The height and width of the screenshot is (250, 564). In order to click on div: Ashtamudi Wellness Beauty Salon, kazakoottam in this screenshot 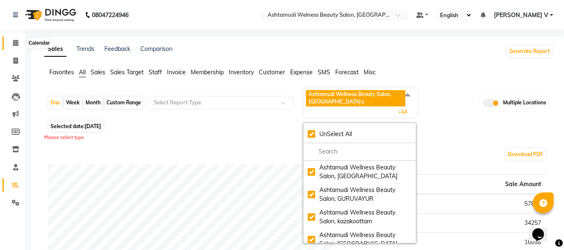, I will do `click(360, 217)`.